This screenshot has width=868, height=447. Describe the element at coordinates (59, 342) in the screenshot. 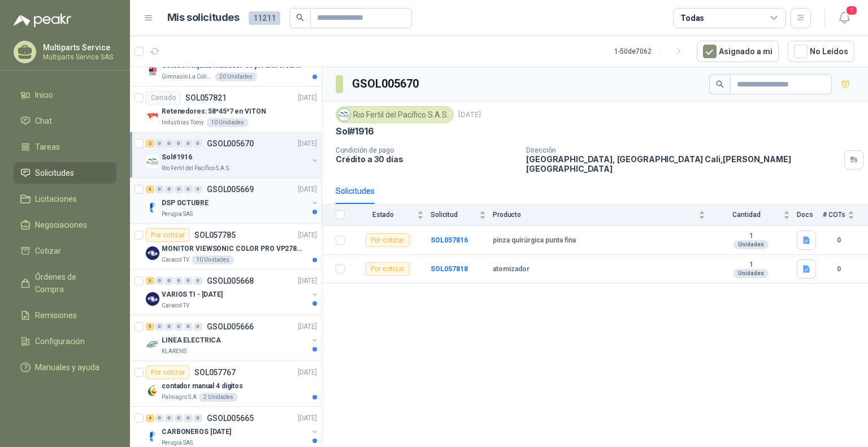

I see `span: Configuración` at that location.